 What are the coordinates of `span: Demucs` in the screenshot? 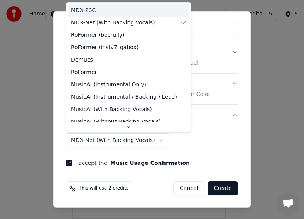 It's located at (82, 60).